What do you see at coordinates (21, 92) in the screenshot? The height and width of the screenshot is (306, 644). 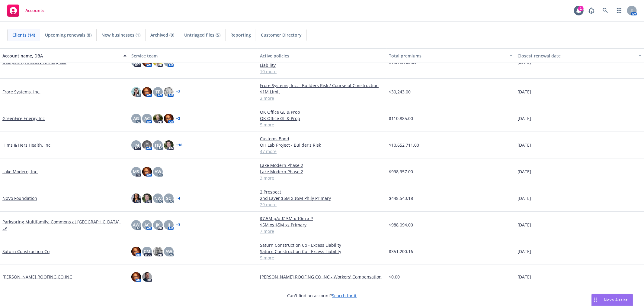 I see `a: Frore Systems, Inc.` at bounding box center [21, 92].